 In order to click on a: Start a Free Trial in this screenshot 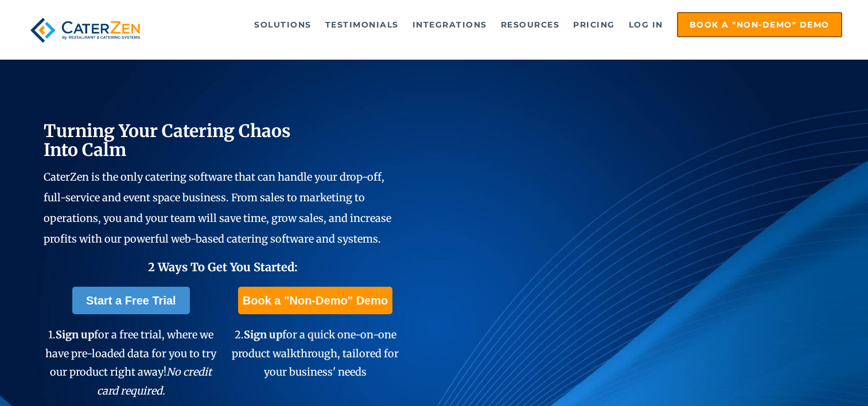, I will do `click(131, 300)`.